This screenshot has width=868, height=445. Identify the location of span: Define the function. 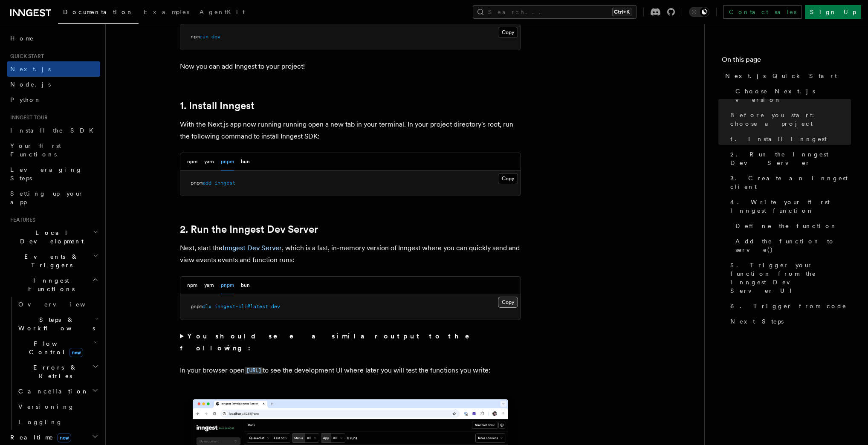
(786, 226).